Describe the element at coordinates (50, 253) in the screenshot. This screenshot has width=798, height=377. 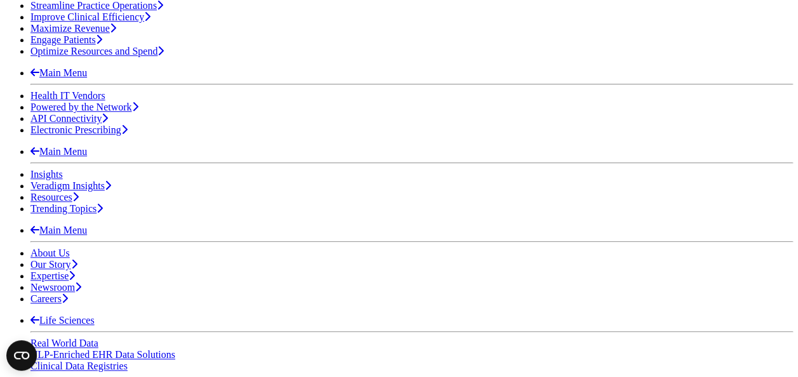
I see `a: About Us` at that location.